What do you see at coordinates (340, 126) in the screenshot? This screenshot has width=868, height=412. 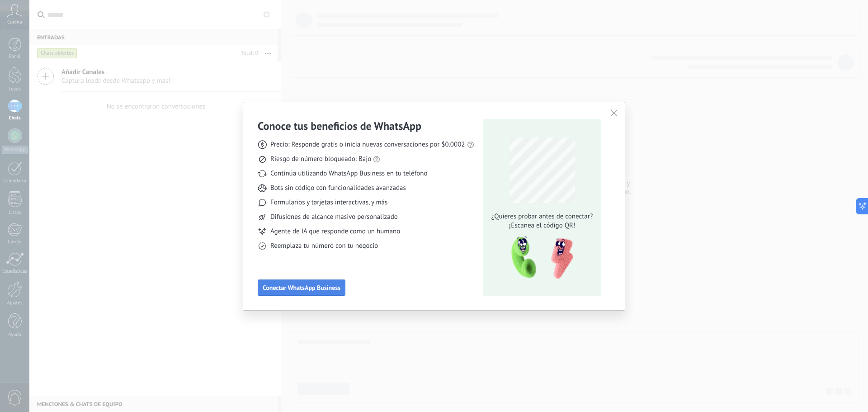 I see `h3: Conoce tus beneficios de WhatsApp` at bounding box center [340, 126].